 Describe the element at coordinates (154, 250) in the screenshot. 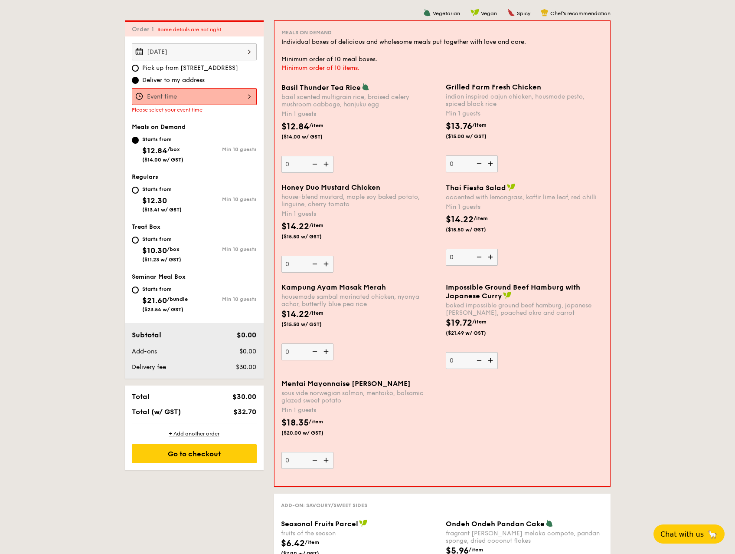

I see `span: $10.30` at that location.